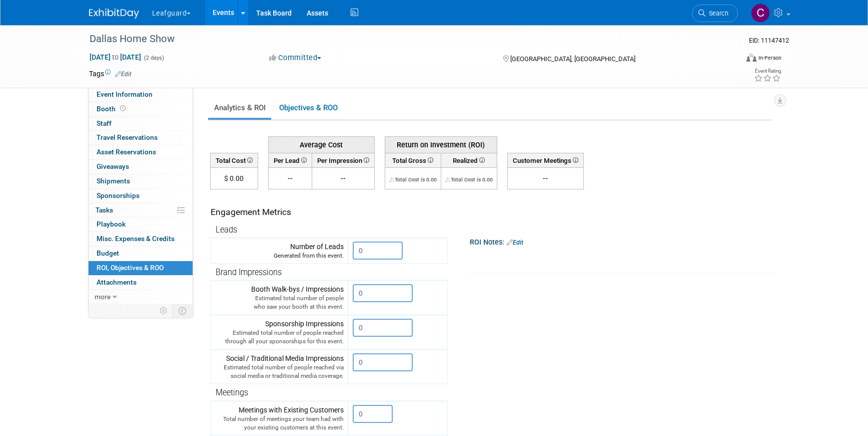  Describe the element at coordinates (140, 123) in the screenshot. I see `a: Staff` at that location.